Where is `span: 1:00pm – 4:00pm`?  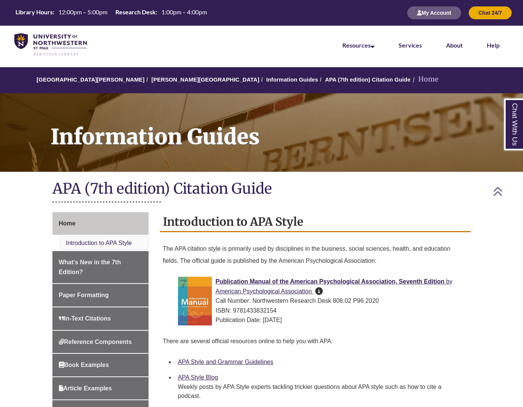
span: 1:00pm – 4:00pm is located at coordinates (184, 12).